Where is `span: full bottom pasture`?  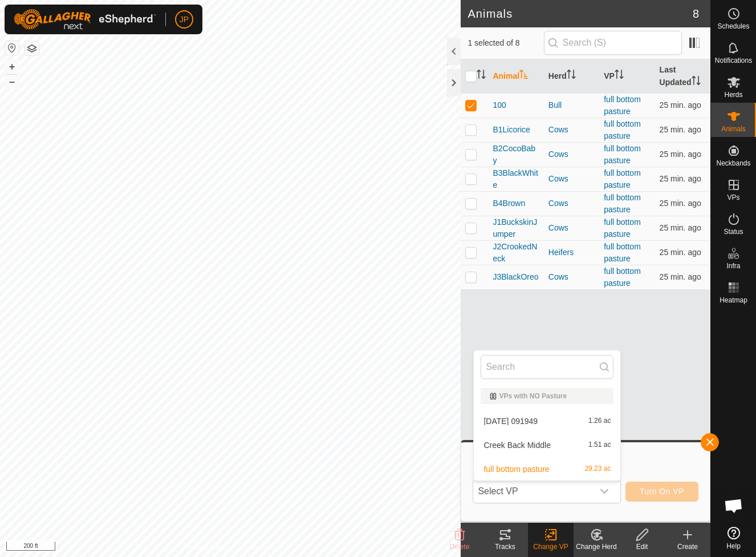 span: full bottom pasture is located at coordinates (516, 469).